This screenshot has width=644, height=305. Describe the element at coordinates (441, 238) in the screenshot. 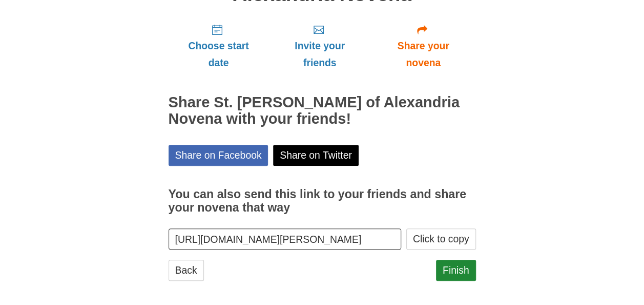

I see `button: Click to copy` at that location.